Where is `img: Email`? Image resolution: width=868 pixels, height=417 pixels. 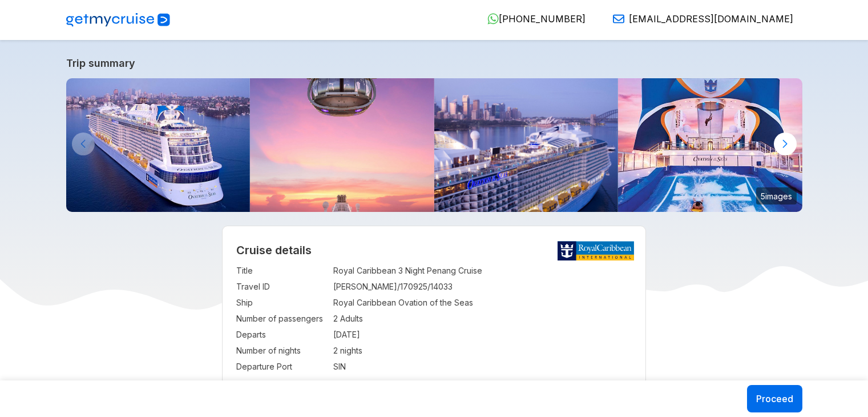 img: Email is located at coordinates (618, 19).